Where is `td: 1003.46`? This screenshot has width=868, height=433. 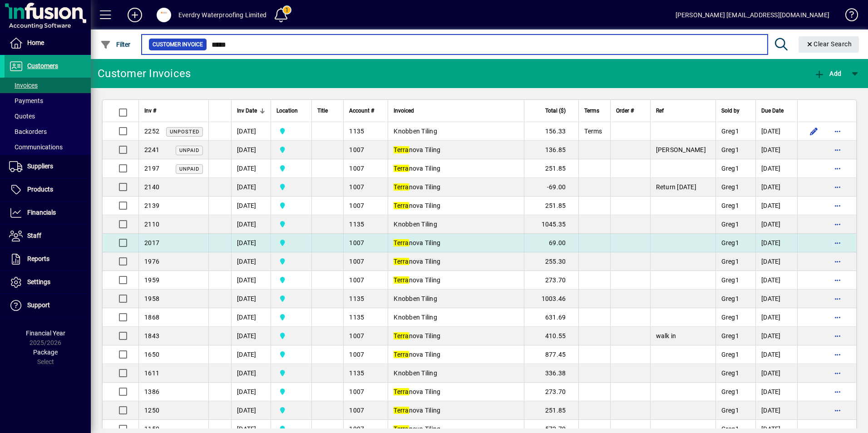 td: 1003.46 is located at coordinates (551, 299).